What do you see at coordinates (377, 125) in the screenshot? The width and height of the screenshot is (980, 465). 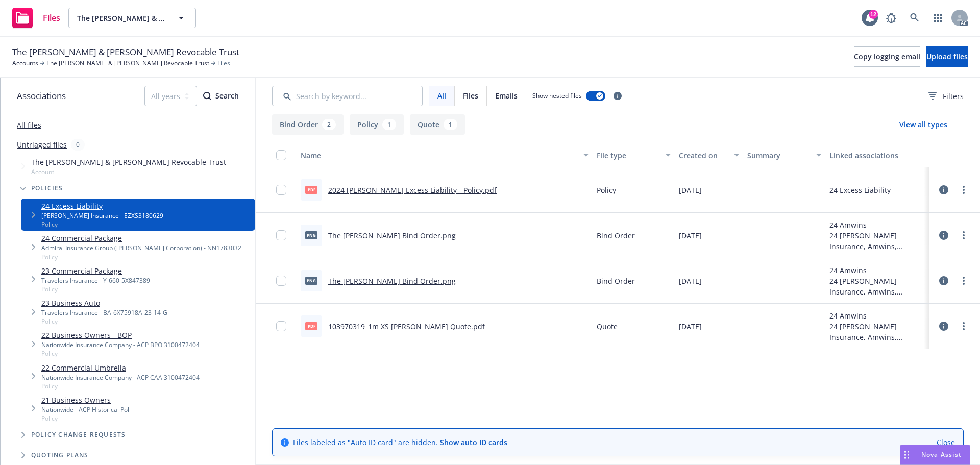 I see `button: Policy` at bounding box center [377, 125].